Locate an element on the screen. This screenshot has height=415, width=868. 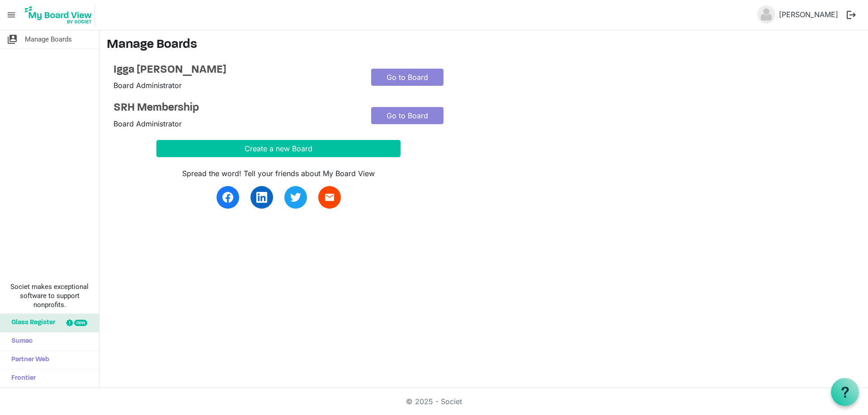
img: My Board View Logo is located at coordinates (58, 15).